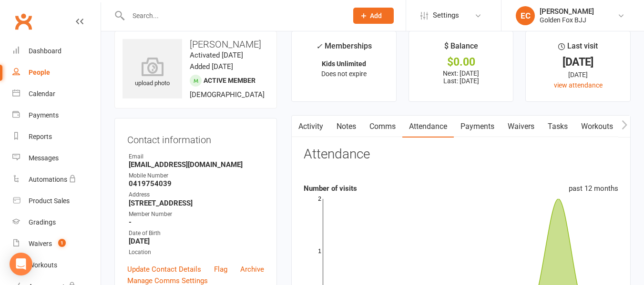 The image size is (644, 285). Describe the element at coordinates (578, 49) in the screenshot. I see `div: Last visit` at that location.